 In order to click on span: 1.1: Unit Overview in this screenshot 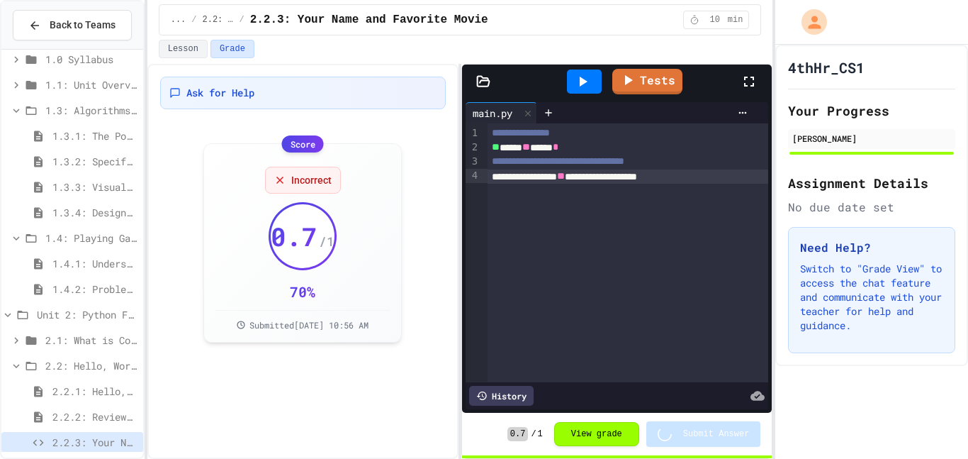, I will do `click(91, 84)`.